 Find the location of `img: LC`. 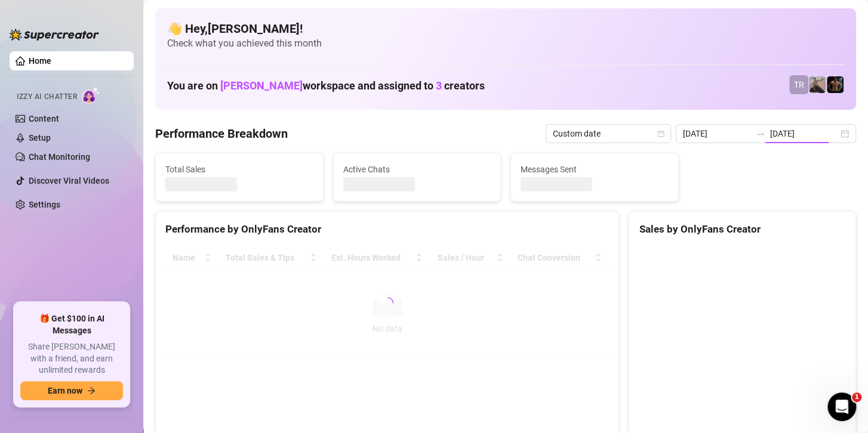

img: LC is located at coordinates (817, 85).